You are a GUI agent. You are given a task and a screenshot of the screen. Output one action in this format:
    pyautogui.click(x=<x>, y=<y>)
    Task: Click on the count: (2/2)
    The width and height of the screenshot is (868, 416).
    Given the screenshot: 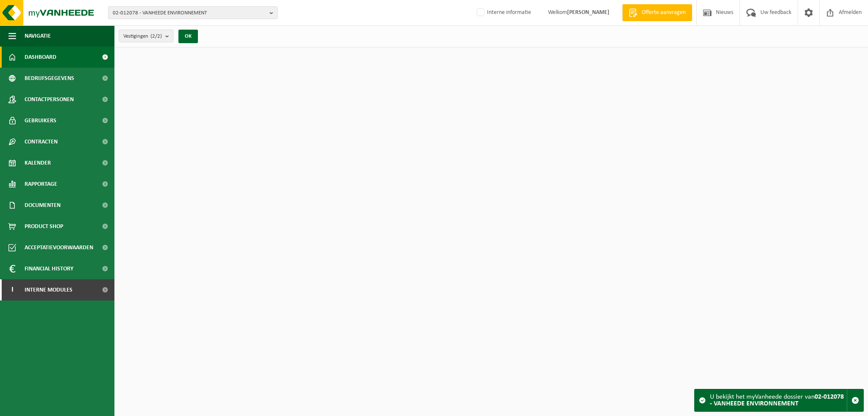 What is the action you would take?
    pyautogui.click(x=156, y=36)
    